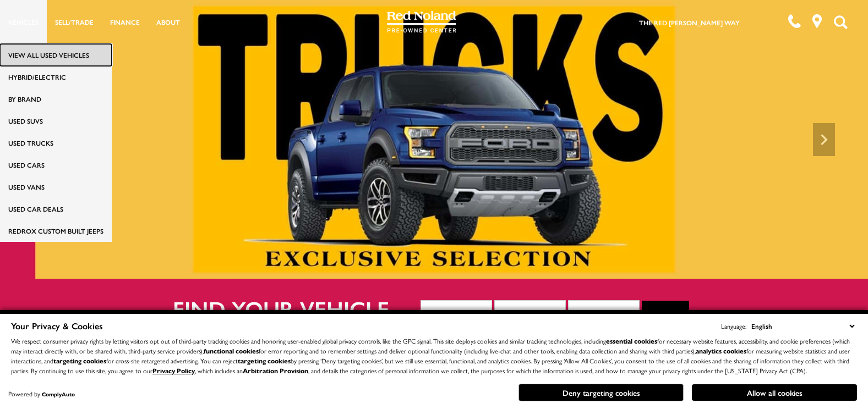 This screenshot has width=868, height=409. I want to click on div: Next, so click(824, 140).